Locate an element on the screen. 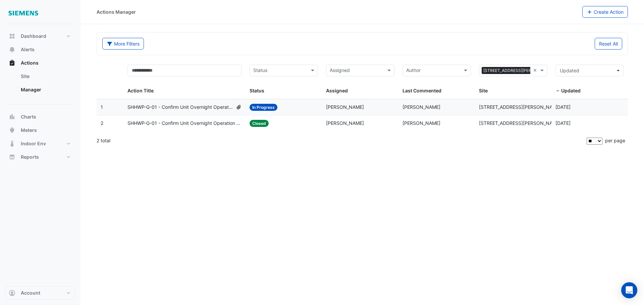  button: Dashboard is located at coordinates (40, 36).